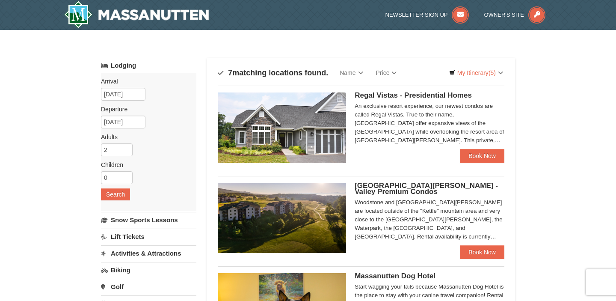 Image resolution: width=616 pixels, height=301 pixels. What do you see at coordinates (149, 270) in the screenshot?
I see `a: Biking` at bounding box center [149, 270].